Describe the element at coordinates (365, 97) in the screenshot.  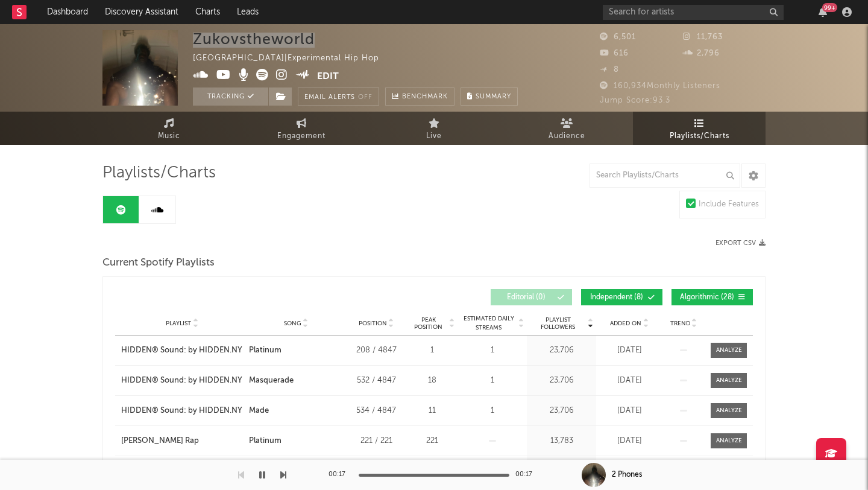
I see `em: Off` at that location.